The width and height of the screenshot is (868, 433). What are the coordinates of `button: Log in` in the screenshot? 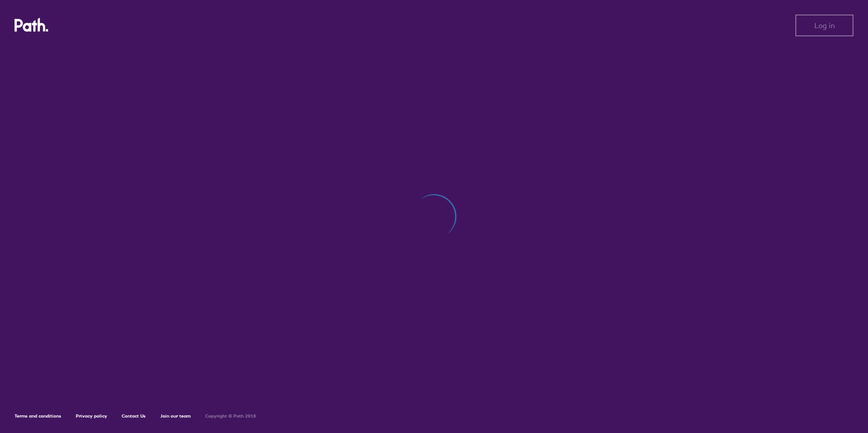 It's located at (824, 25).